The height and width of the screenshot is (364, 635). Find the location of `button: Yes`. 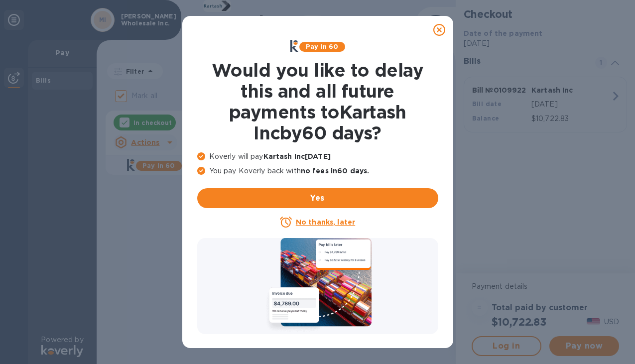

button: Yes is located at coordinates (318, 198).